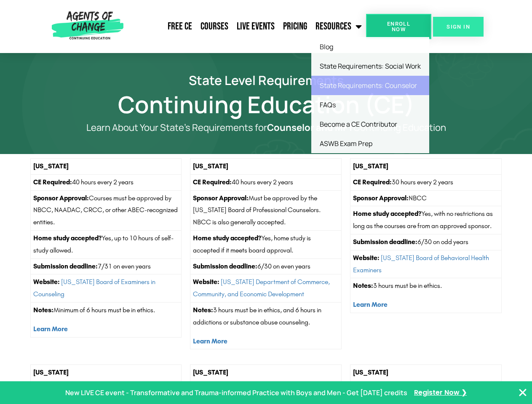  I want to click on td: 36 hours every 2 years, so click(266, 389).